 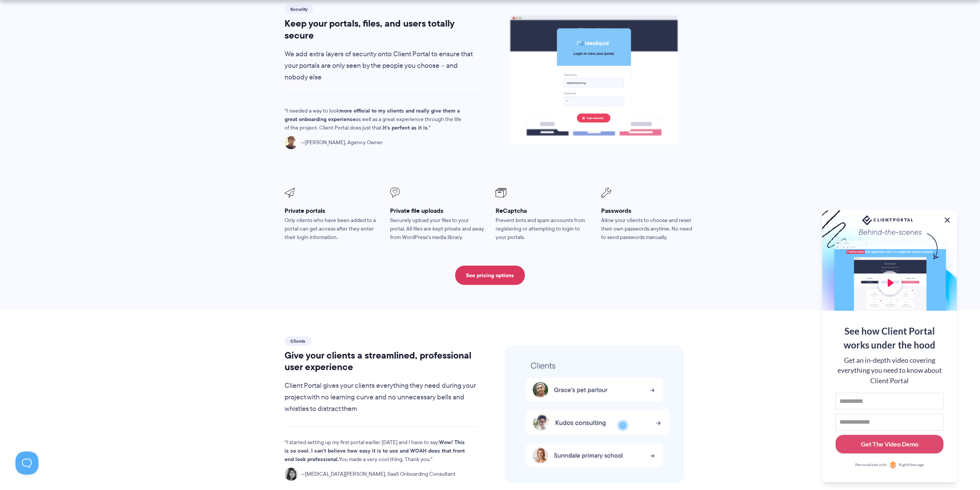 What do you see at coordinates (381, 66) in the screenshot?
I see `p: We add extra layers of security onto Client Portal to ensure that your portals are only seen by t...` at bounding box center [381, 66].